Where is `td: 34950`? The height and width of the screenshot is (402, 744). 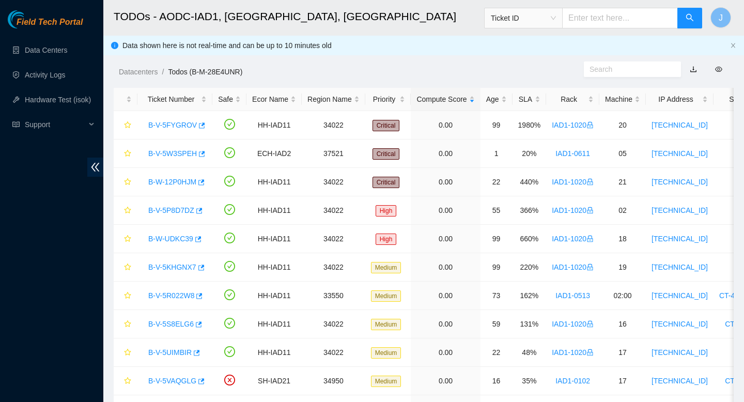
td: 34950 is located at coordinates (333, 381).